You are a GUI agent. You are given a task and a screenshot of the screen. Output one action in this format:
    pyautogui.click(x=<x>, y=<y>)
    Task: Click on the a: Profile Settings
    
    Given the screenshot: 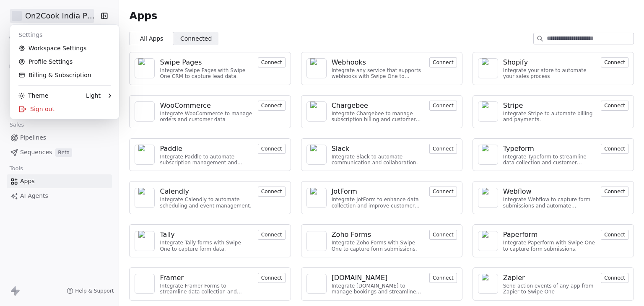 What is the action you would take?
    pyautogui.click(x=65, y=62)
    